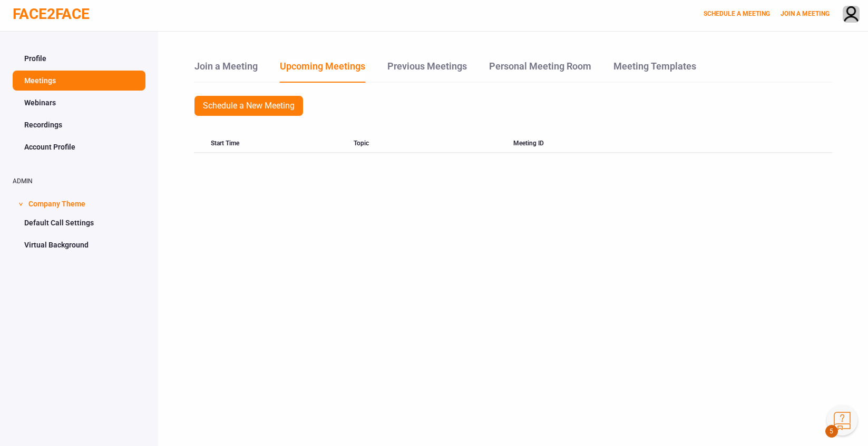  I want to click on a: Account Profile, so click(79, 147).